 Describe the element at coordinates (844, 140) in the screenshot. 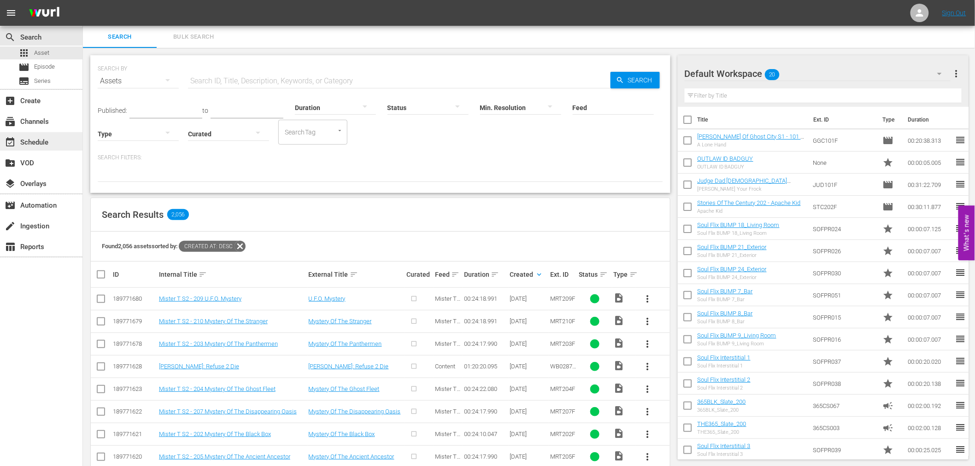

I see `td: GGC101F` at that location.